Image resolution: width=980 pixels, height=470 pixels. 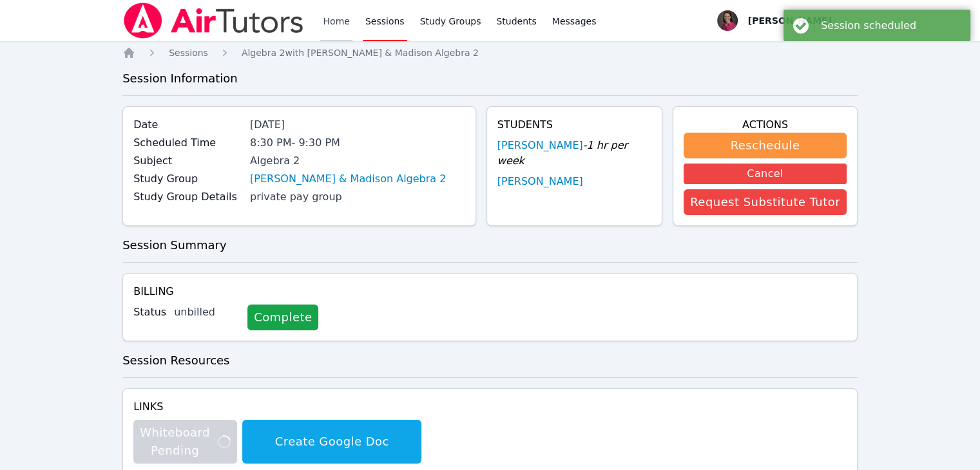 I want to click on div: 8:30 PM - 9:30 PM, so click(x=357, y=143).